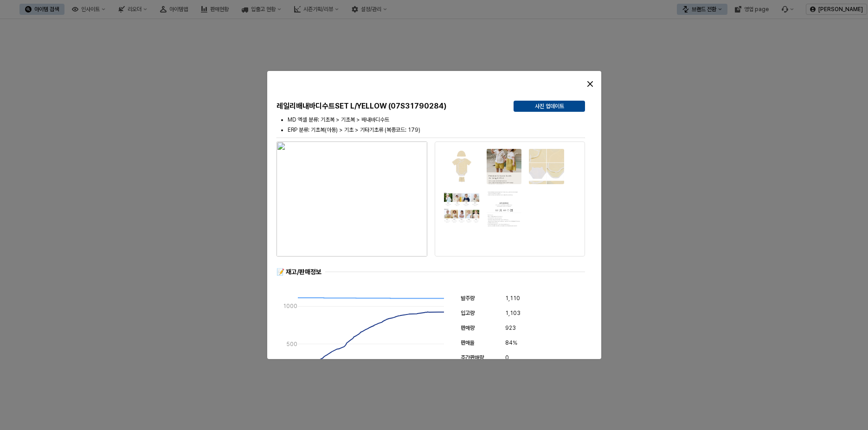  What do you see at coordinates (467, 343) in the screenshot?
I see `span: 판매율` at bounding box center [467, 343].